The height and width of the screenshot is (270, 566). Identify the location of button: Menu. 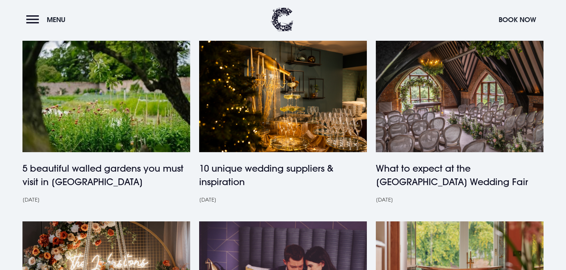
(48, 19).